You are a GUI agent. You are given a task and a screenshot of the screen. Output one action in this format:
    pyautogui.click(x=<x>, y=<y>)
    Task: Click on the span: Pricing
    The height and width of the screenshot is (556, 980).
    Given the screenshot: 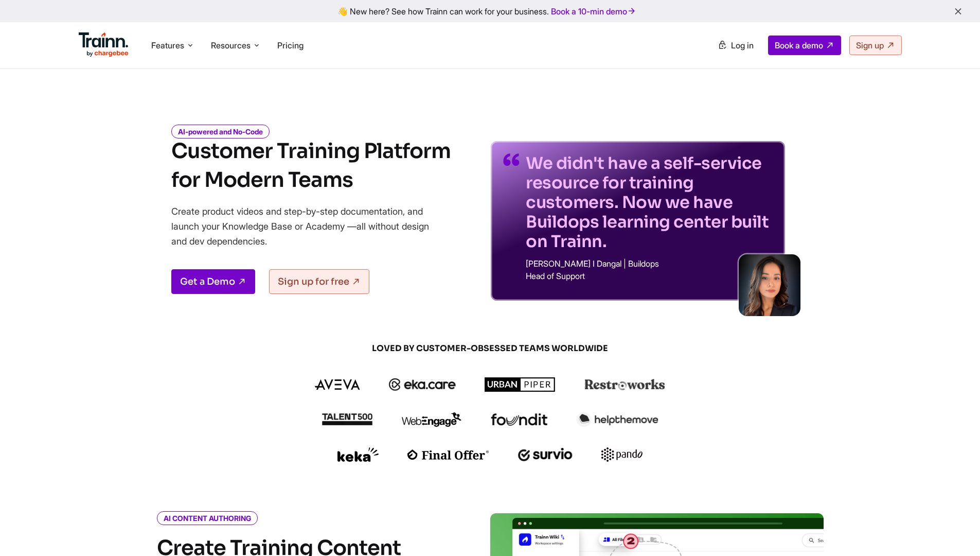 What is the action you would take?
    pyautogui.click(x=290, y=45)
    